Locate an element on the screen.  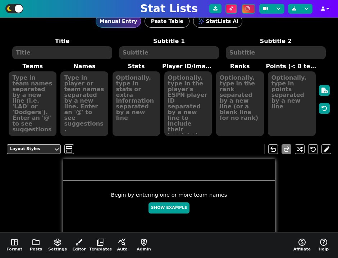
button: Paste Table is located at coordinates (167, 21).